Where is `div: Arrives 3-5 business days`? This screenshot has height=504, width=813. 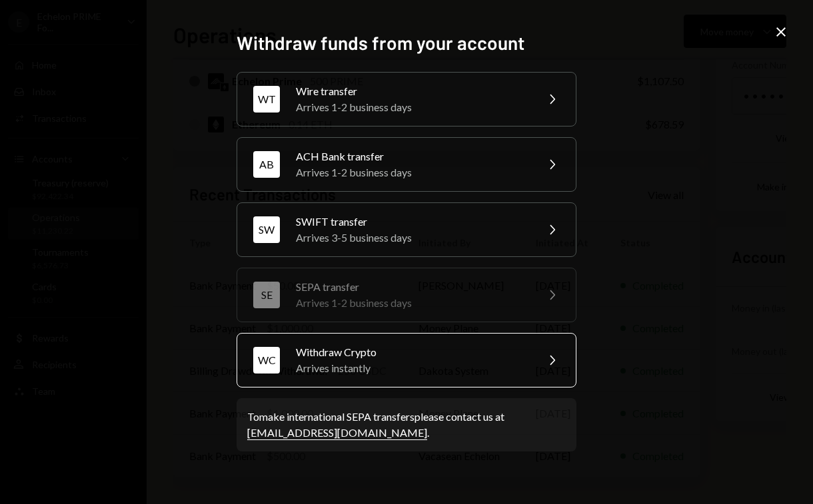 div: Arrives 3-5 business days is located at coordinates (412, 238).